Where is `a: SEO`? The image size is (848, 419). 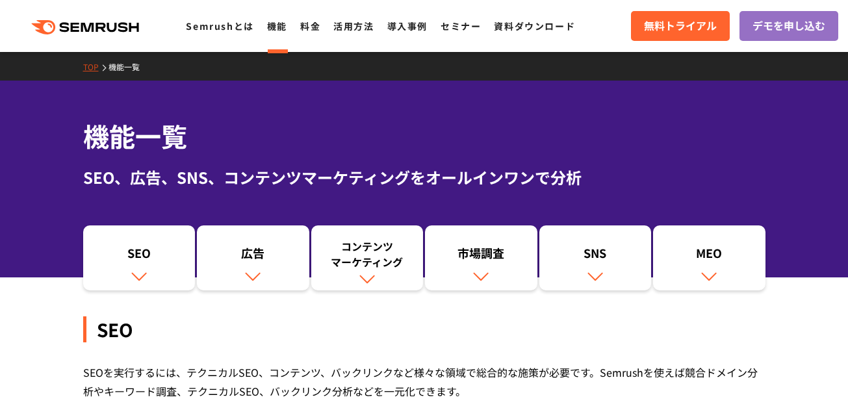 a: SEO is located at coordinates (139, 258).